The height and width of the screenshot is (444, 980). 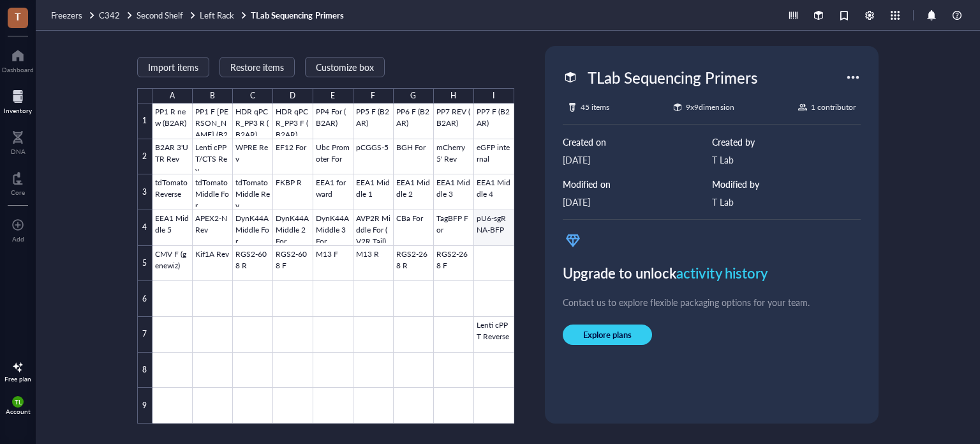 I want to click on a: Dashboard, so click(x=18, y=59).